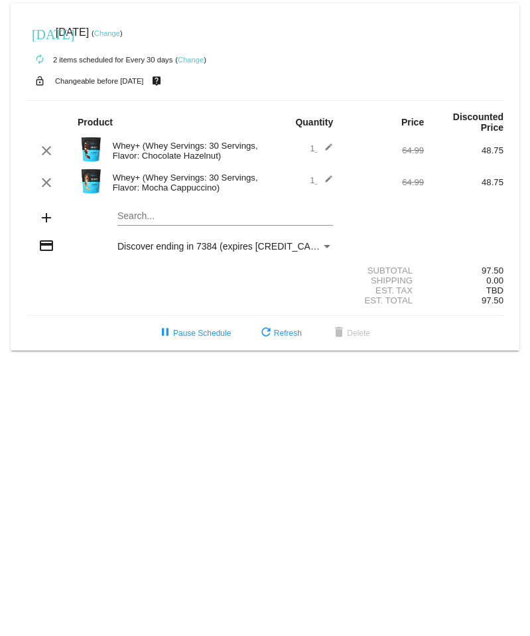 The image size is (530, 636). Describe the element at coordinates (280, 333) in the screenshot. I see `button: Refresh` at that location.